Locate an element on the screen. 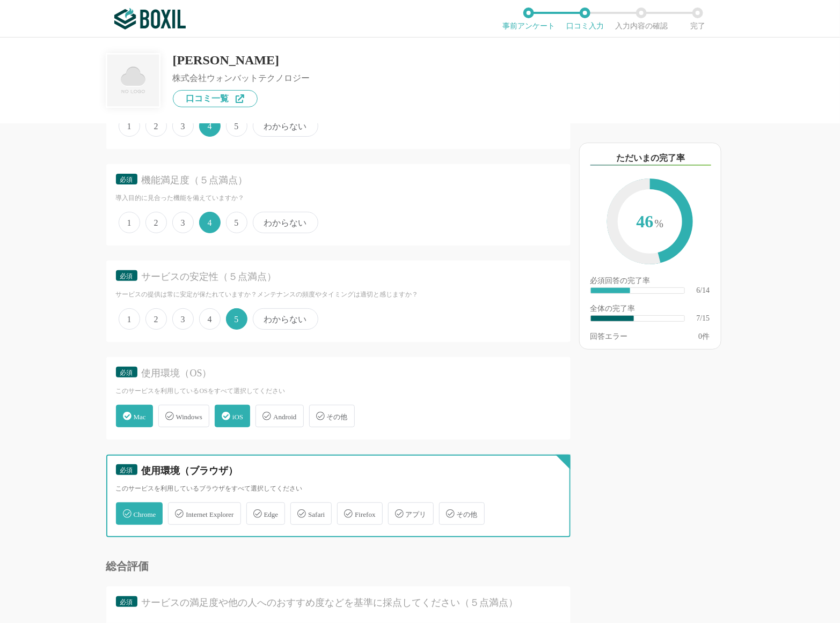 This screenshot has width=840, height=623. span: Firefox is located at coordinates (365, 514).